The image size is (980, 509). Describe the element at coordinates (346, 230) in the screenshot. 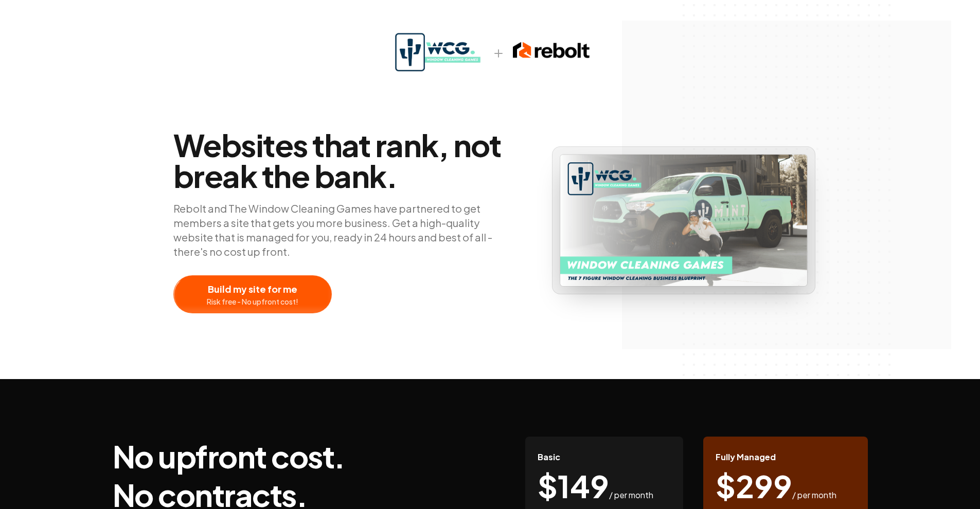

I see `p: Rebolt and The Window Cleaning Games have partnered to get members a site that gets you more busi...` at that location.